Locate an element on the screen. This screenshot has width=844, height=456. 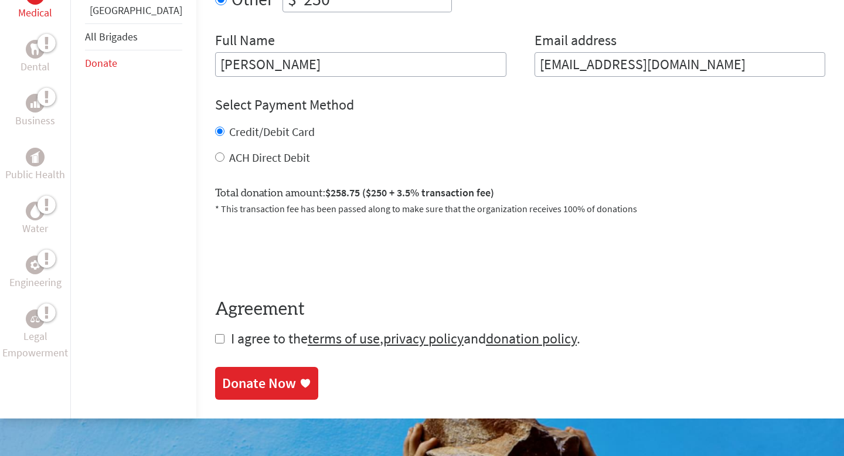
li: All Brigades is located at coordinates (134, 37).